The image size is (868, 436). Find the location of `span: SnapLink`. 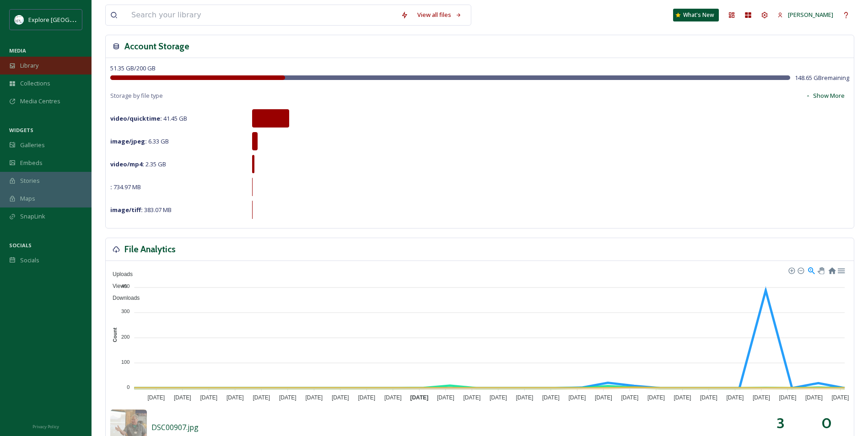

span: SnapLink is located at coordinates (32, 216).